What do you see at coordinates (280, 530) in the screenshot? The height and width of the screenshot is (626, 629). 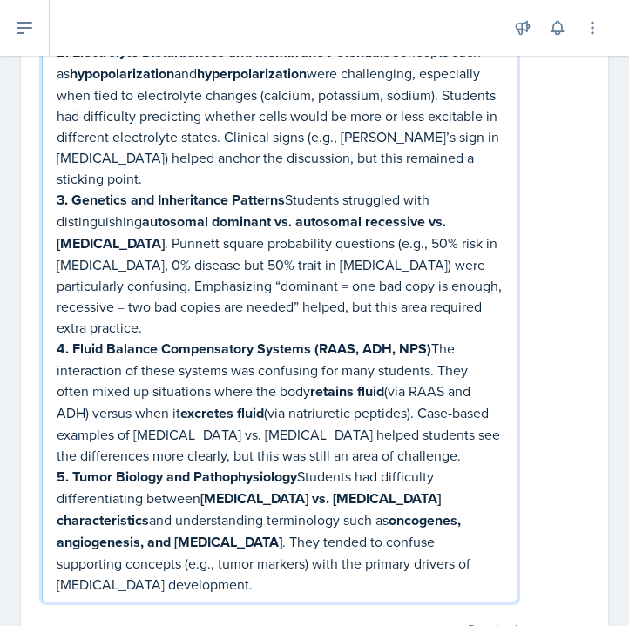 I see `p: Students had difficulty differentiating between and understanding terminology such as . They tend...` at bounding box center [280, 530].